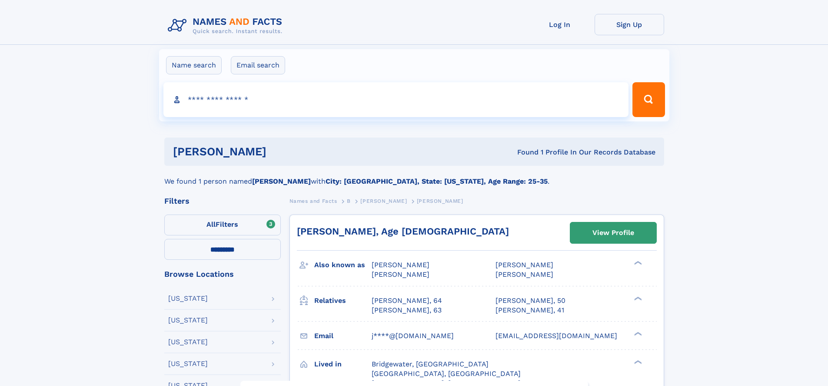  Describe the element at coordinates (223, 225) in the screenshot. I see `label: Filters` at that location.